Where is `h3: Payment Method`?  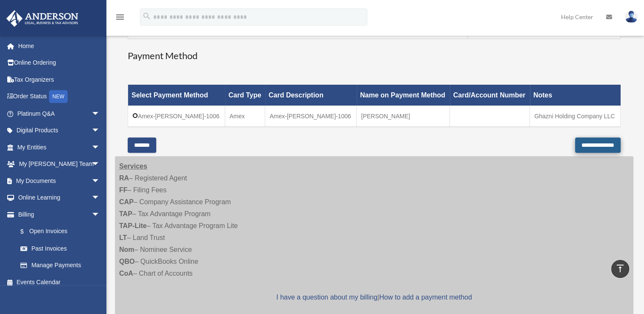
h3: Payment Method is located at coordinates (374, 56).